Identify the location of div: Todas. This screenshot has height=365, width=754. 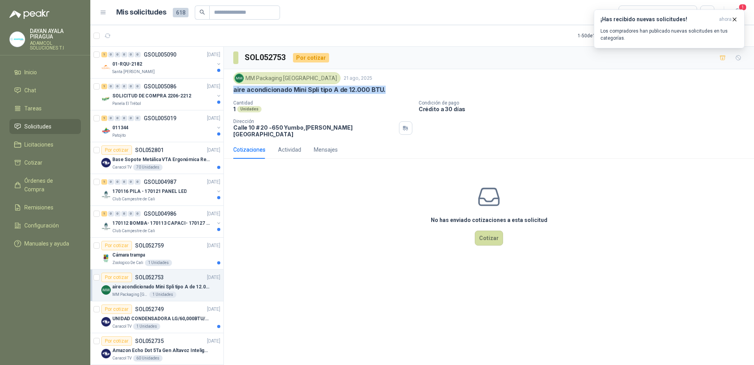
(632, 13).